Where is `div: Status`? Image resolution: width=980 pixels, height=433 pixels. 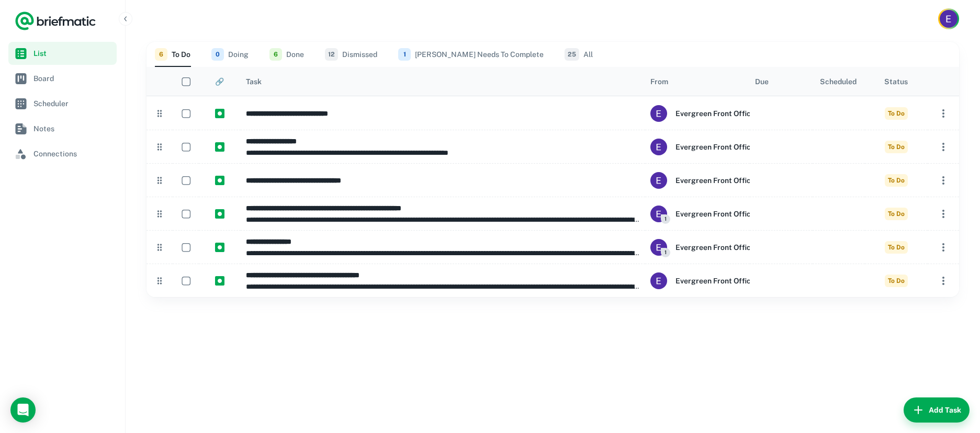
div: Status is located at coordinates (896, 82).